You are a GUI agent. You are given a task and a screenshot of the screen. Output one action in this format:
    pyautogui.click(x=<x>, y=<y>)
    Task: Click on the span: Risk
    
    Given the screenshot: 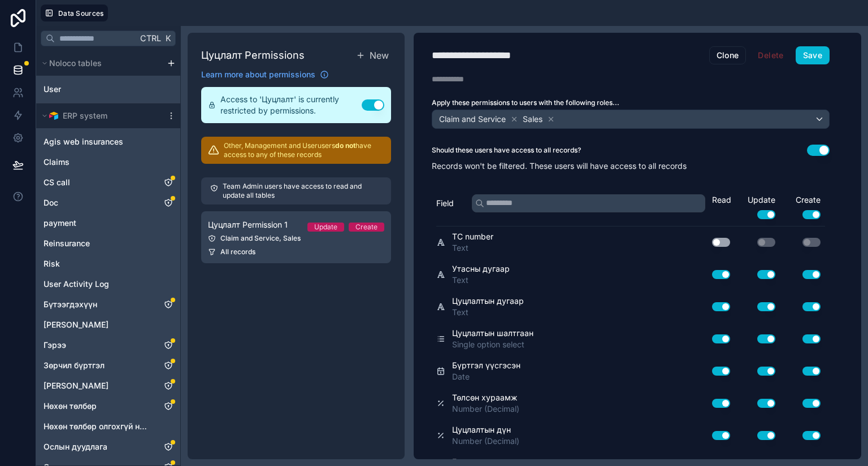 What is the action you would take?
    pyautogui.click(x=51, y=264)
    